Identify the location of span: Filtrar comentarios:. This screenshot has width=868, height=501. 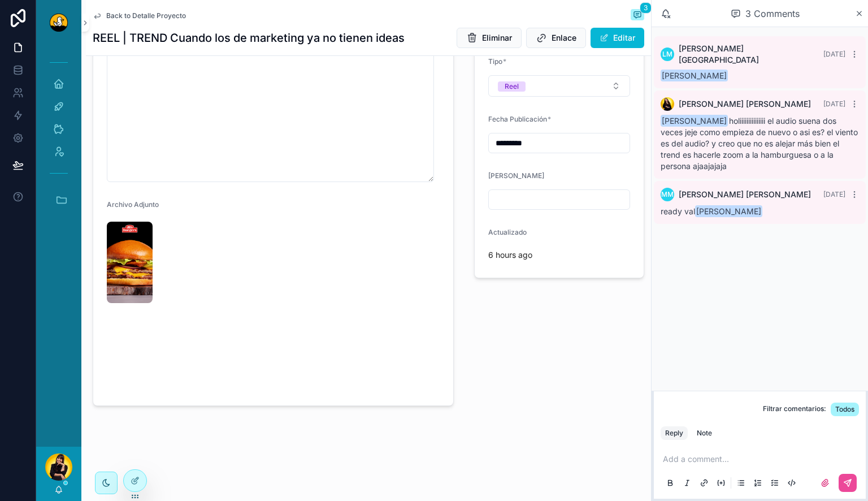
(795, 410).